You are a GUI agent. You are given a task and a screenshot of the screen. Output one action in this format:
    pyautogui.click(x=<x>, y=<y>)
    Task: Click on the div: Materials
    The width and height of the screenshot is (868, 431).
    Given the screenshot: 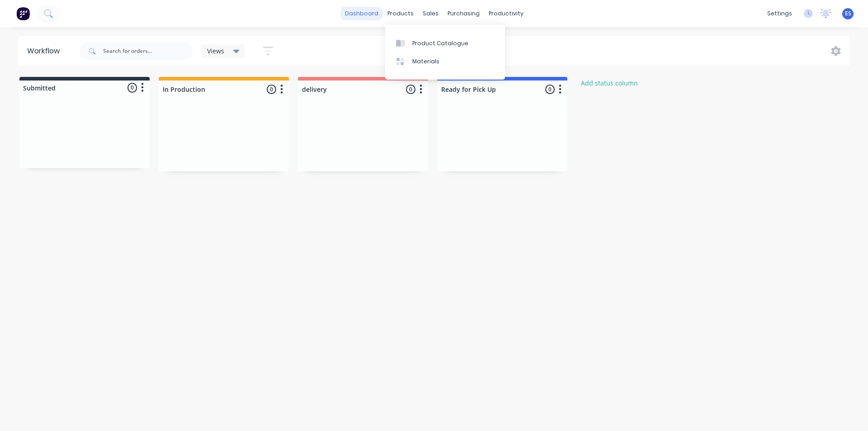 What is the action you would take?
    pyautogui.click(x=426, y=62)
    